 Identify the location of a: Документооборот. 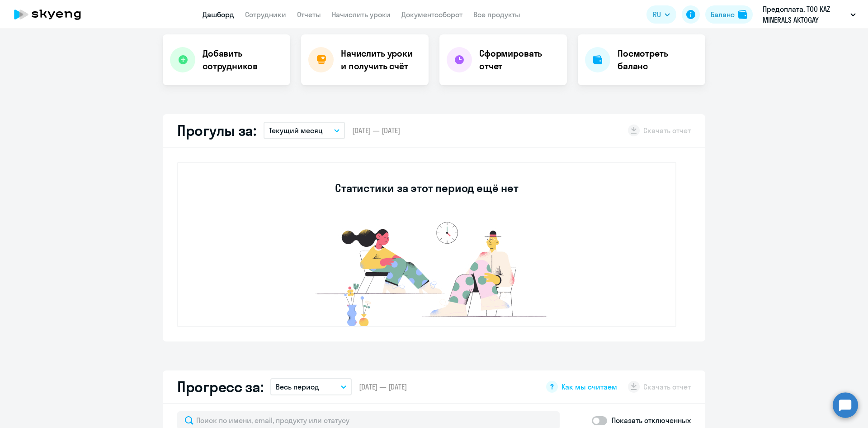
(432, 14).